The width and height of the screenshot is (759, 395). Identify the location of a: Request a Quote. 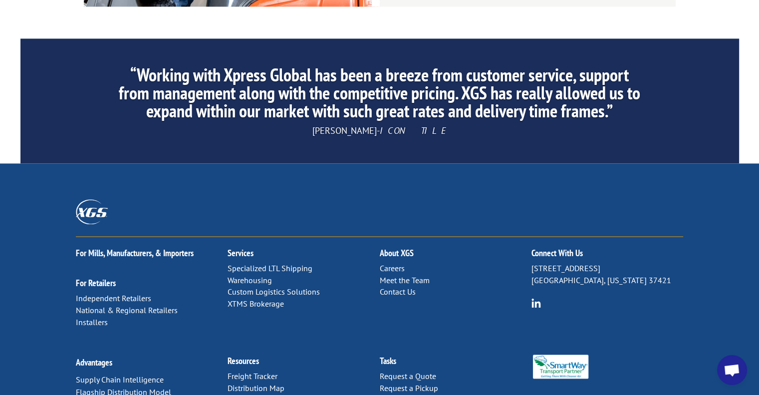
(407, 375).